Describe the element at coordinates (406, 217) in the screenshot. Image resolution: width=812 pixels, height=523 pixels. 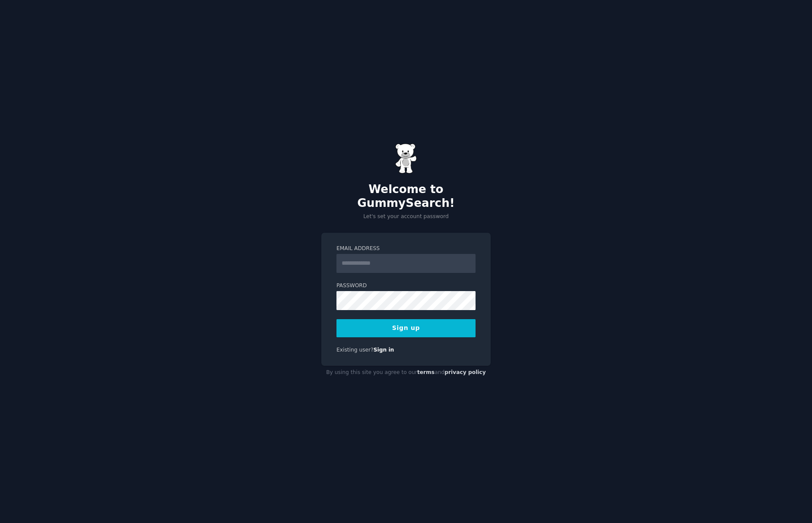
I see `p: Let's set your account password` at that location.